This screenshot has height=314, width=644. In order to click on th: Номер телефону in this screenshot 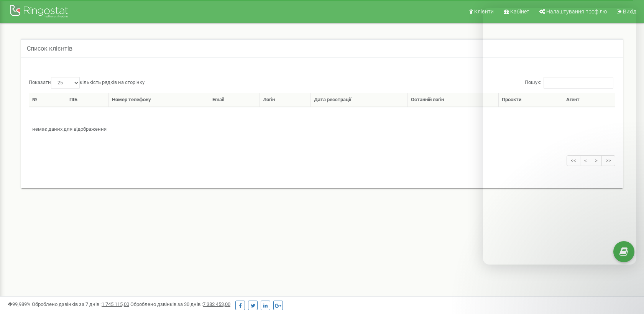, I will do `click(159, 100)`.